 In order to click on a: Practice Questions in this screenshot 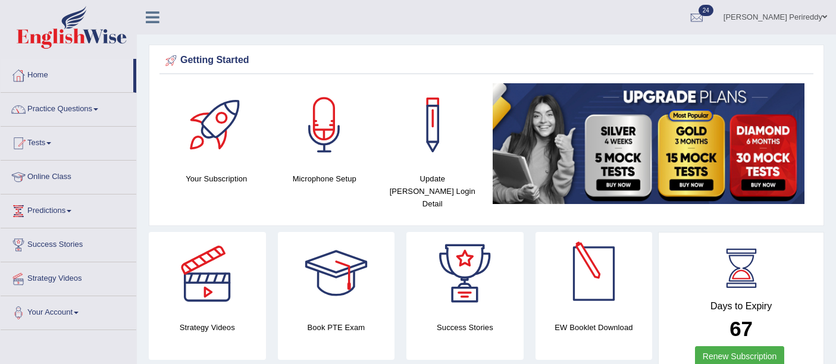, I will do `click(68, 108)`.